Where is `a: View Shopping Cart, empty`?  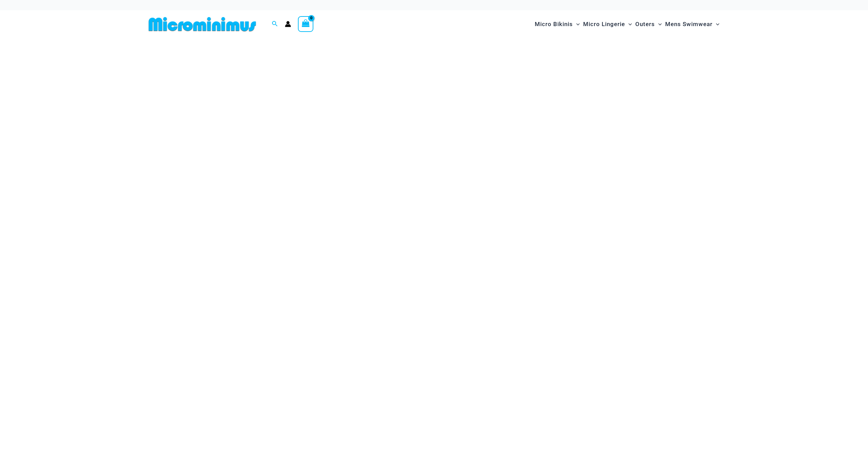 a: View Shopping Cart, empty is located at coordinates (306, 24).